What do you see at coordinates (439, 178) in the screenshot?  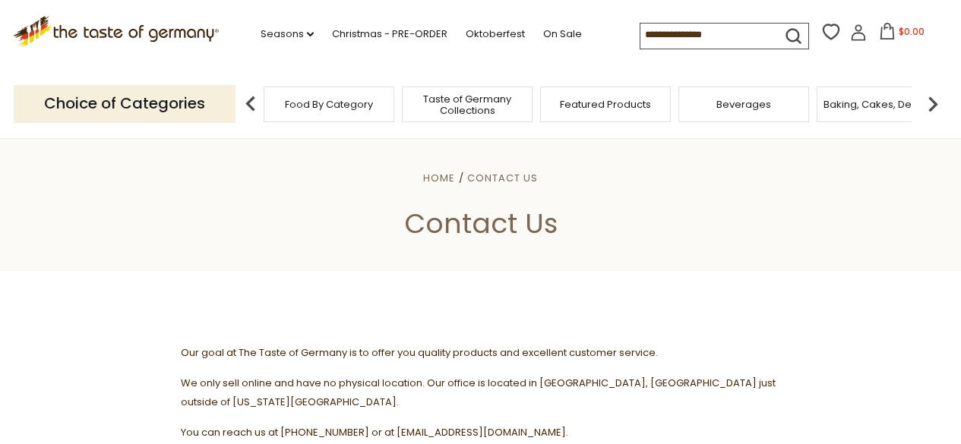 I see `a: Home` at bounding box center [439, 178].